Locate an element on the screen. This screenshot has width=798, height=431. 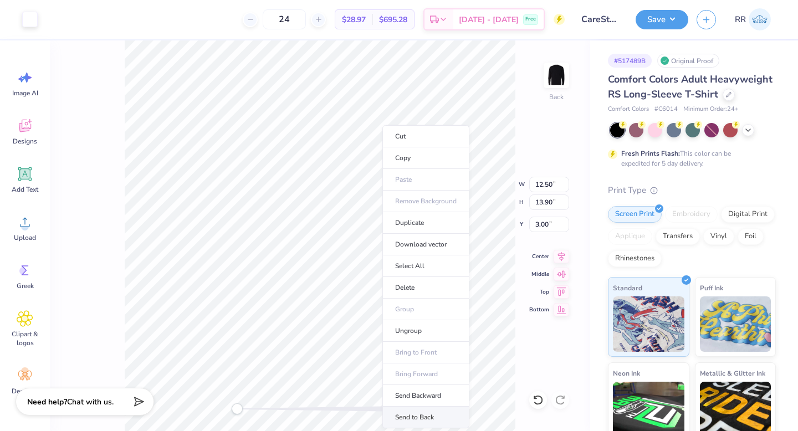
span: Puff Ink is located at coordinates (711, 287).